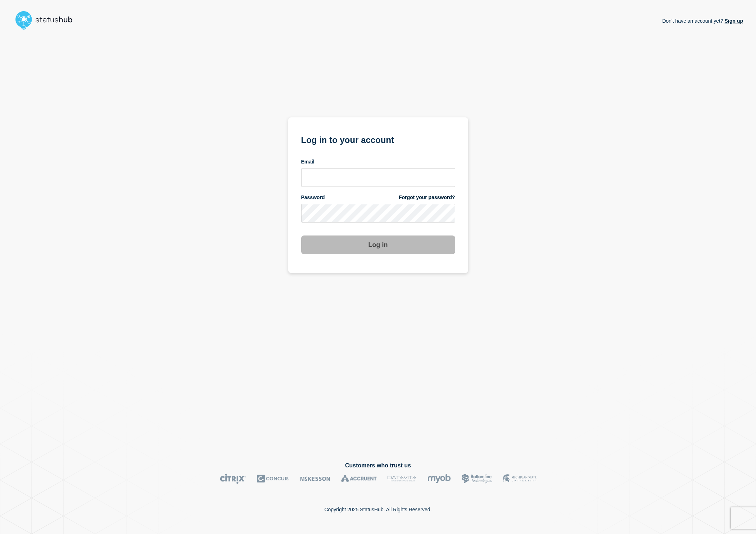  What do you see at coordinates (378, 465) in the screenshot?
I see `h2: Customers who trust us` at bounding box center [378, 465].